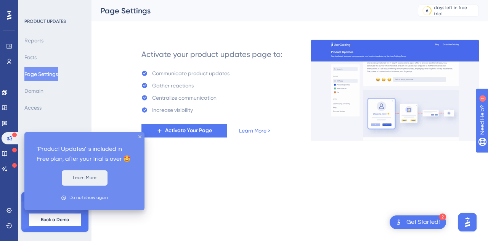 Image resolution: width=488 pixels, height=241 pixels. What do you see at coordinates (33, 6) in the screenshot?
I see `span: Need Help?` at bounding box center [33, 6].